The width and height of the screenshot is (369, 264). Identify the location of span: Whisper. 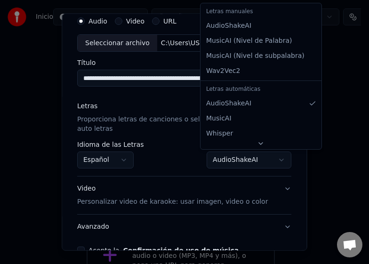
(220, 134).